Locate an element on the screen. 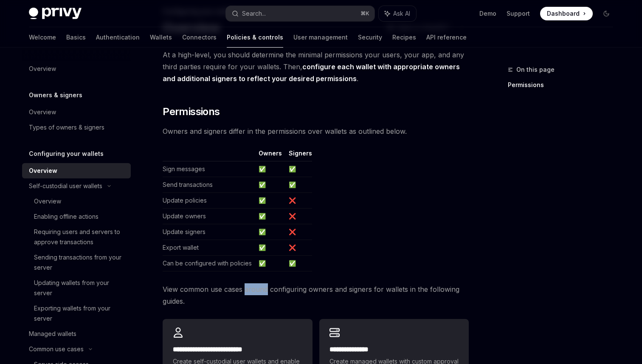  a: API reference is located at coordinates (446, 37).